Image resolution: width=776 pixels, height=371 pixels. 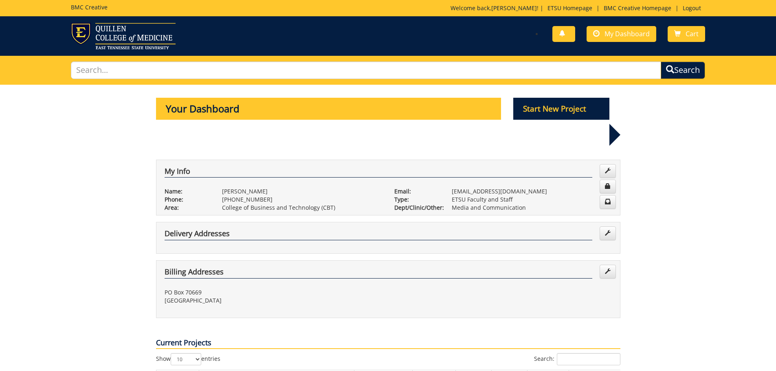 What do you see at coordinates (531, 200) in the screenshot?
I see `p: ETSU Faculty and Staff` at bounding box center [531, 200].